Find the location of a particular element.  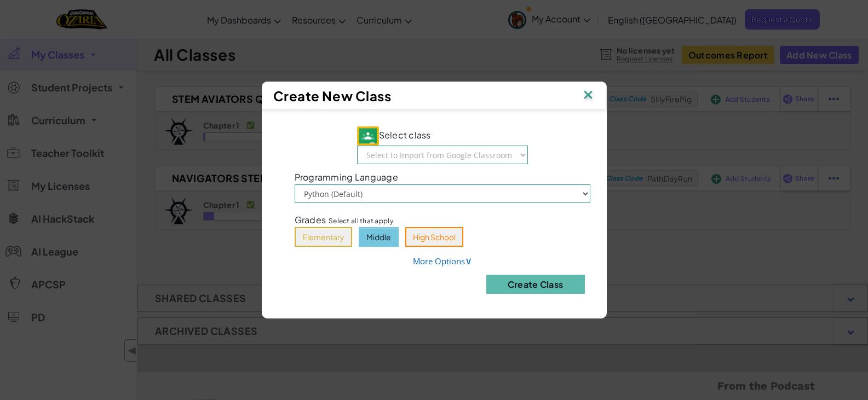

button: Middle is located at coordinates (378, 237).